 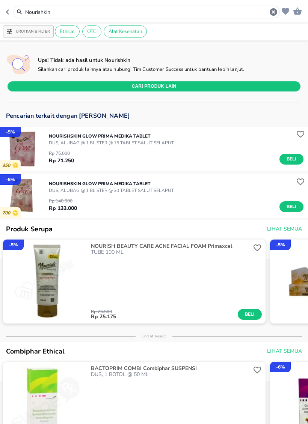 What do you see at coordinates (154, 86) in the screenshot?
I see `button: CARI PRODUK LAIN` at bounding box center [154, 86].